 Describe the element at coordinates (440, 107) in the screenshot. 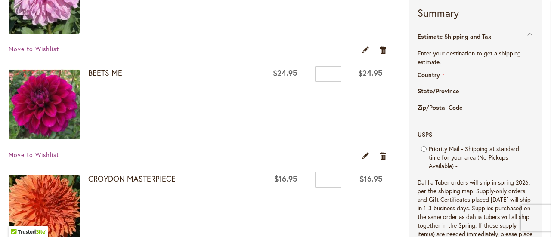

I see `span: Zip/Postal Code` at that location.